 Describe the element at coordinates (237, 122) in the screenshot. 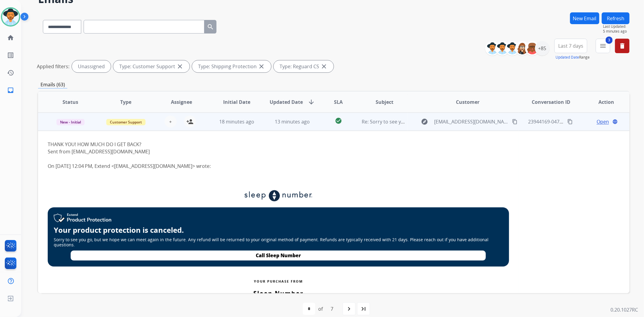

I see `span: 18 minutes ago` at that location.